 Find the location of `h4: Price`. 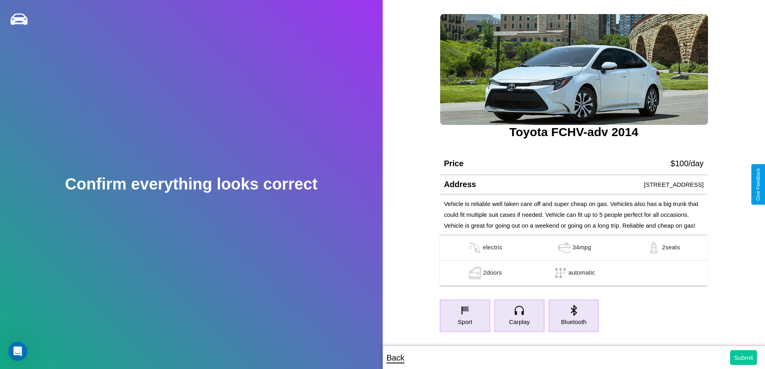

h4: Price is located at coordinates (453, 163).